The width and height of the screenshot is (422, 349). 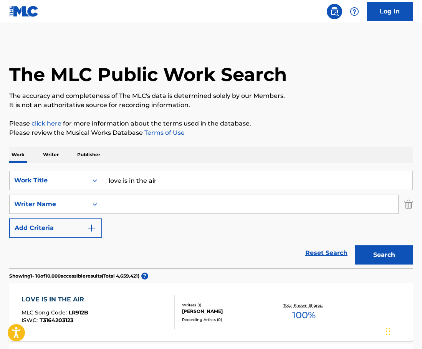 I want to click on p: Work, so click(x=18, y=155).